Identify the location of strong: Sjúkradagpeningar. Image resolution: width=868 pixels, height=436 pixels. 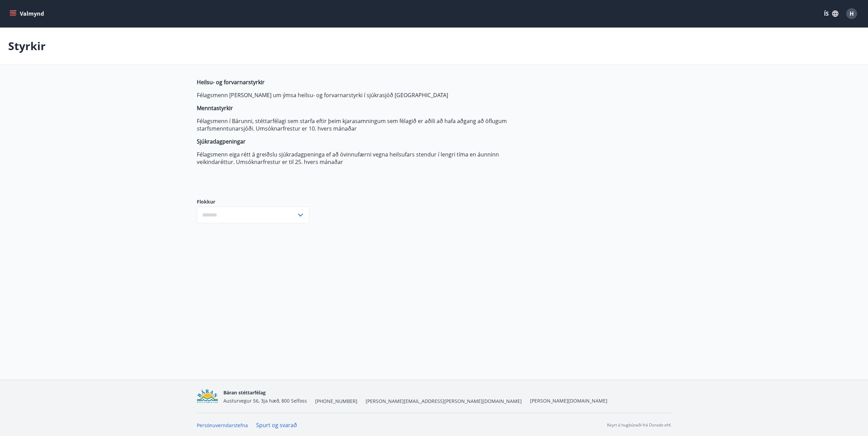
(221, 141).